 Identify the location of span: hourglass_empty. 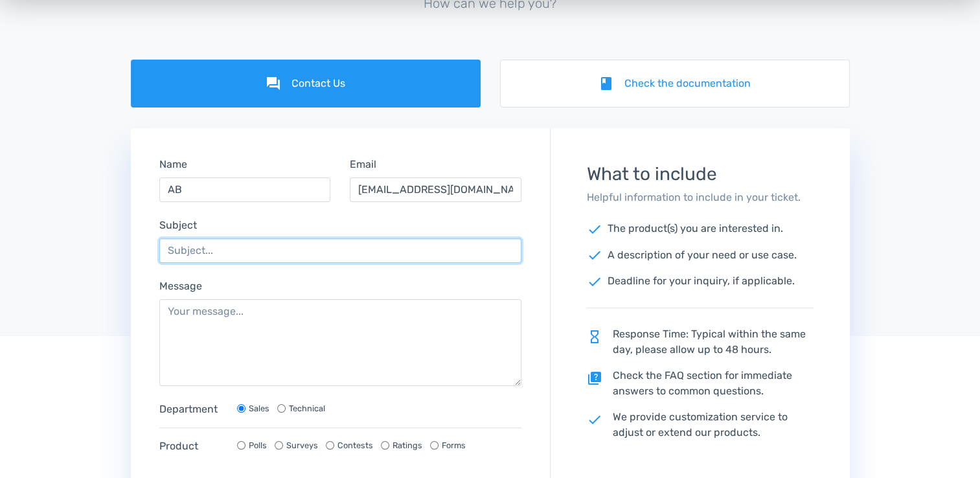
(594, 337).